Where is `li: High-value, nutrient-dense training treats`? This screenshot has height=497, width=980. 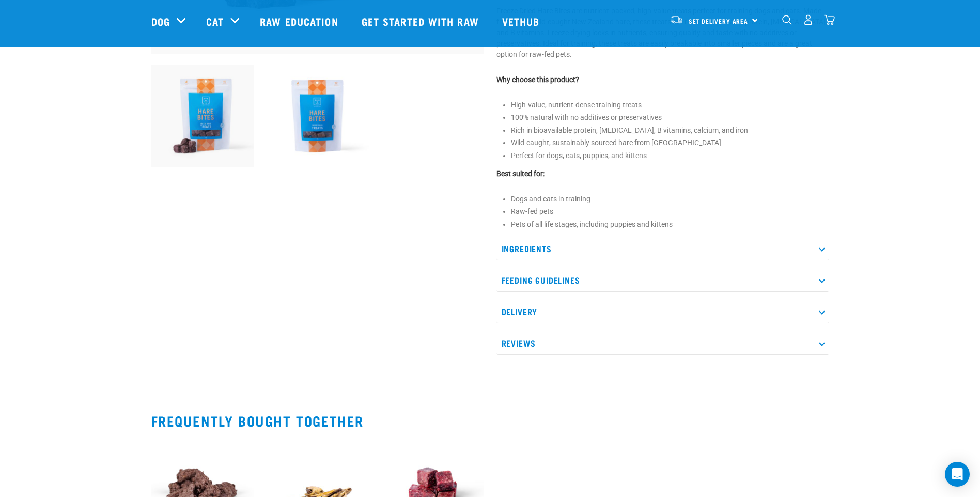
li: High-value, nutrient-dense training treats is located at coordinates (670, 105).